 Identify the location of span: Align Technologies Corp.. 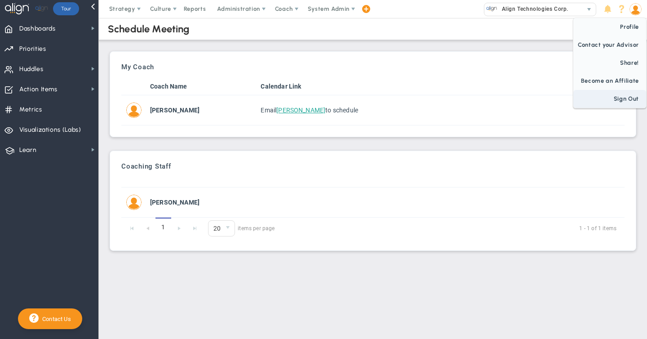
(533, 9).